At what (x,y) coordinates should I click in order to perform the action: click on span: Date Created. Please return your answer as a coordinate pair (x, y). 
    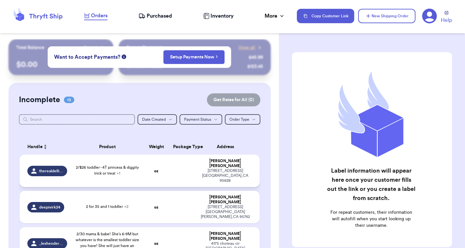
    Looking at the image, I should click on (154, 119).